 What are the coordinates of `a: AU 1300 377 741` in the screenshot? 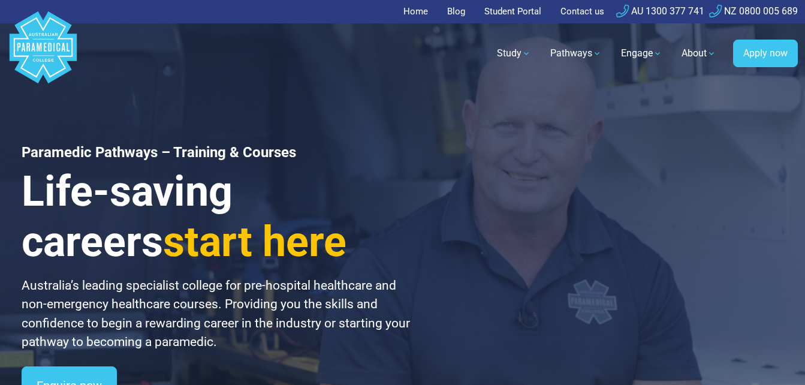 It's located at (660, 11).